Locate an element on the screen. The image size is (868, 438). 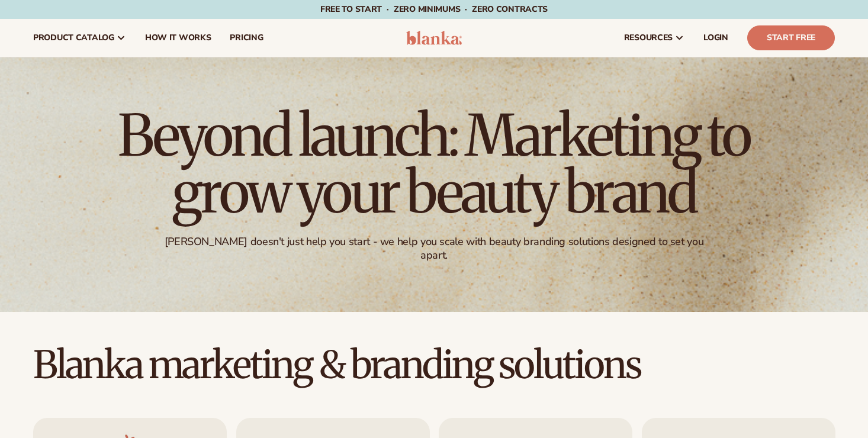
a: product catalog is located at coordinates (79, 38).